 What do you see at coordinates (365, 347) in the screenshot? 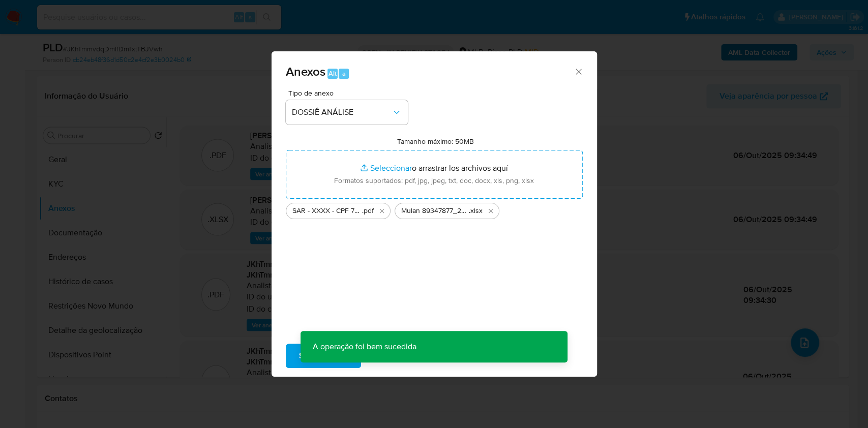
I see `p: A operação foi bem sucedida` at bounding box center [365, 347].